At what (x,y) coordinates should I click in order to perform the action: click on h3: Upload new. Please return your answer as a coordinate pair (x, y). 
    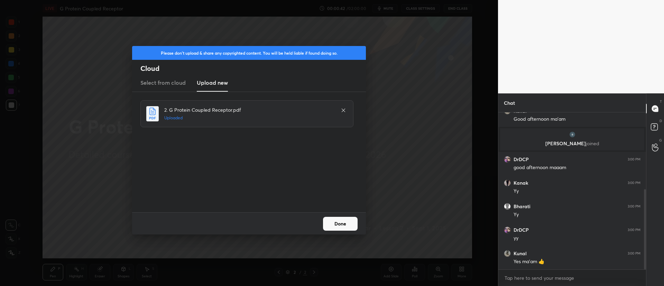
    Looking at the image, I should click on (212, 83).